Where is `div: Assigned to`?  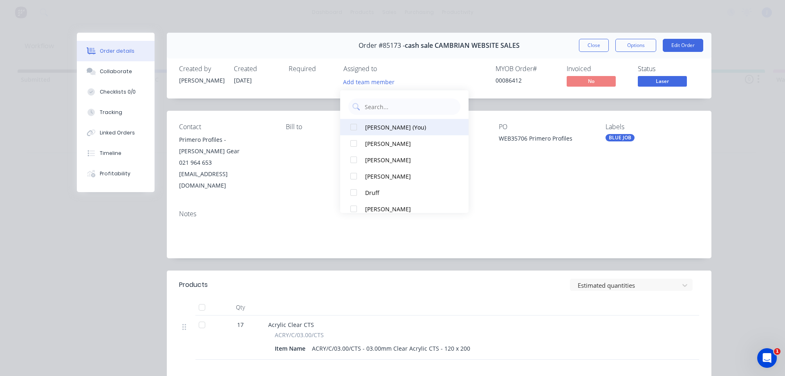 div: Assigned to is located at coordinates (385, 69).